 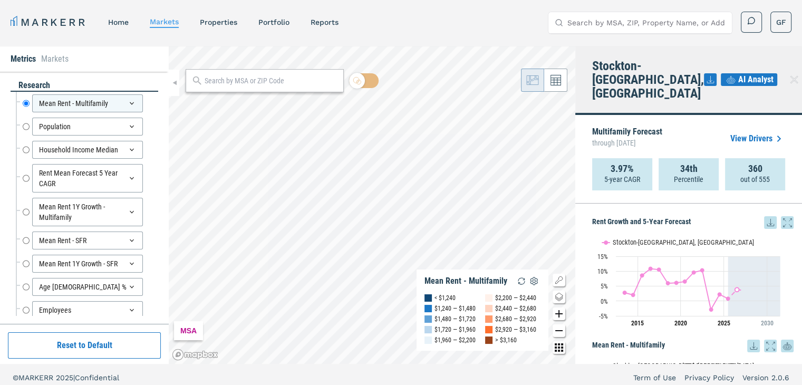 I want to click on path: Friday, 28 Jun, 20:00, 2.21. Stockton-Lodi, CA., so click(x=719, y=294).